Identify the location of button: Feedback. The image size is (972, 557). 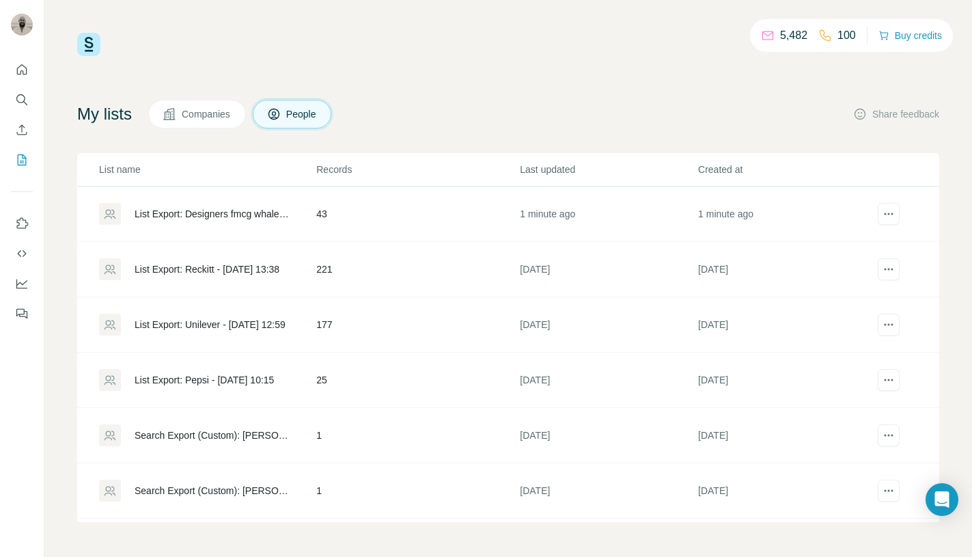
(22, 314).